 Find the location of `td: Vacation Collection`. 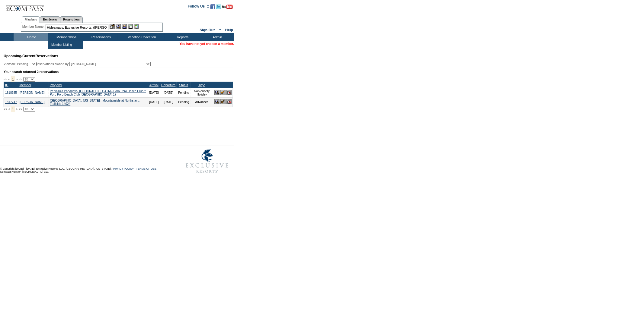

td: Vacation Collection is located at coordinates (141, 37).